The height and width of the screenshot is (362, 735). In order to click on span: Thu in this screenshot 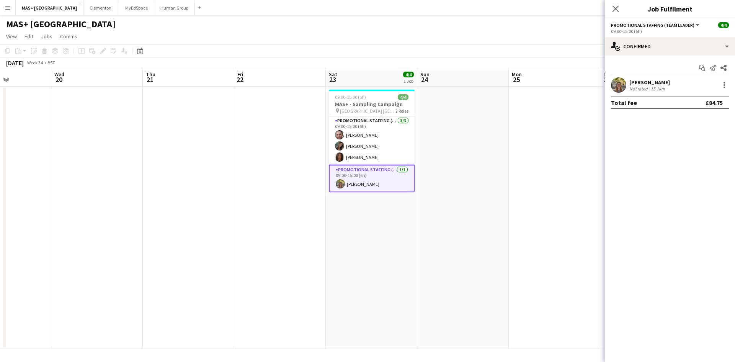, I will do `click(150, 74)`.